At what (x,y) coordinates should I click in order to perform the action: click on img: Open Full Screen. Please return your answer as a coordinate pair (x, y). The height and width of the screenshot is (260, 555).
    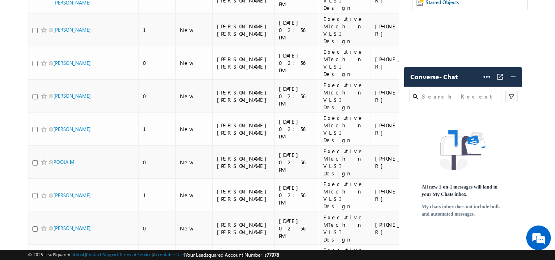
    Looking at the image, I should click on (500, 77).